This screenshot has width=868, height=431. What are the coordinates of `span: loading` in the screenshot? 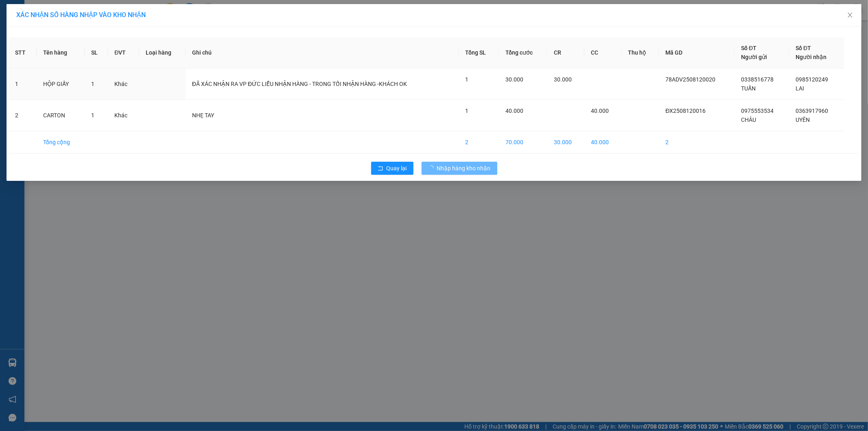 It's located at (433, 168).